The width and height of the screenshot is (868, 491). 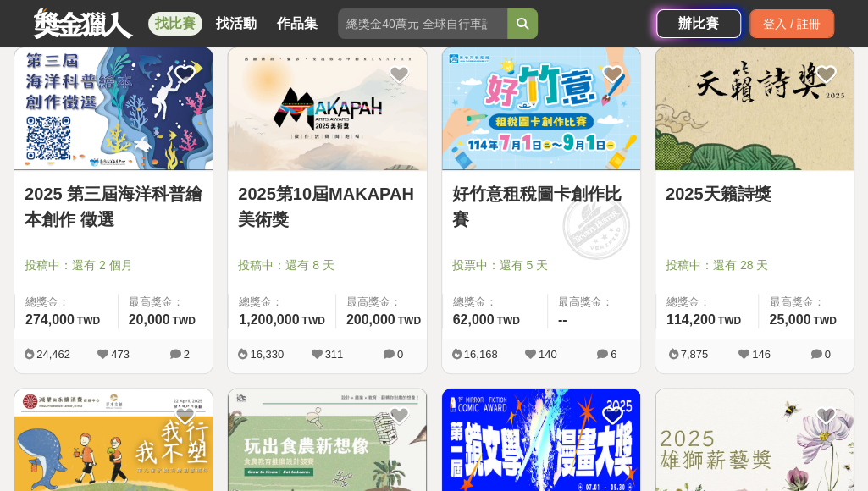 What do you see at coordinates (473, 319) in the screenshot?
I see `span: 62,000` at bounding box center [473, 319].